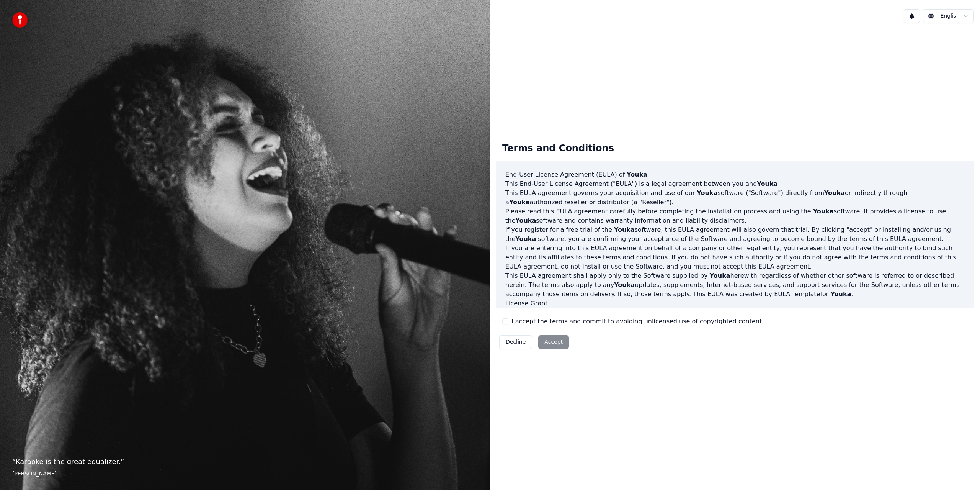 This screenshot has width=980, height=490. I want to click on img: youka, so click(20, 20).